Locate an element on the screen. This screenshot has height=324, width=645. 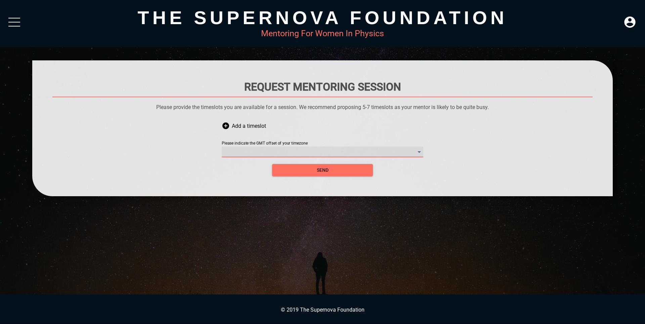
div: The Supernova Foundation is located at coordinates (322, 17).